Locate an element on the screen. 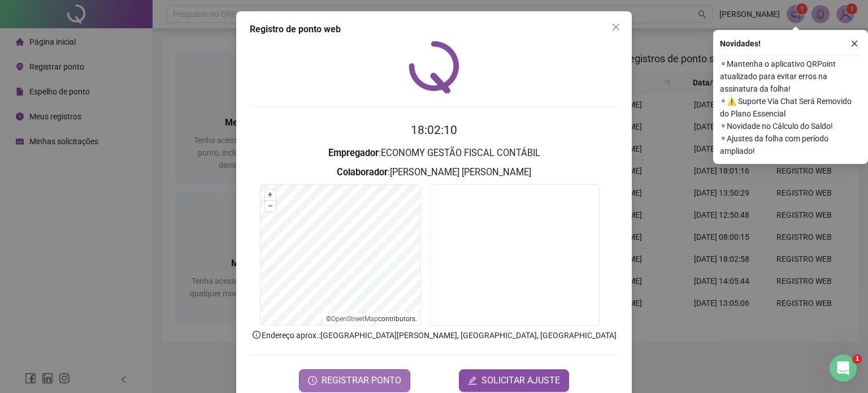  span: ⚬ Novidade no Cálculo do Saldo! is located at coordinates (791, 126).